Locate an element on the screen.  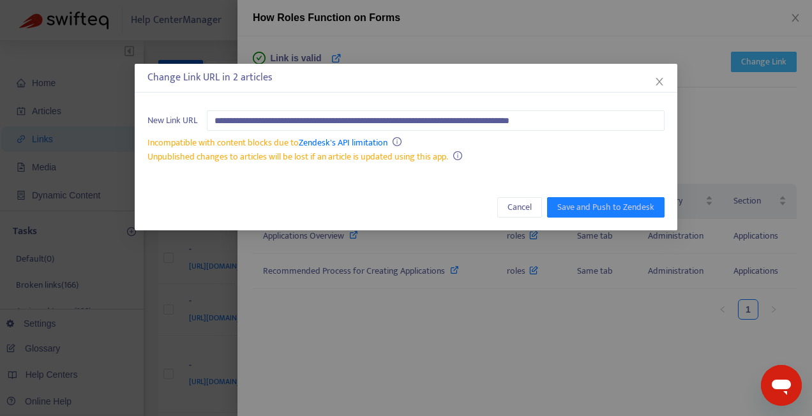
div: Change Link URL in 2 articles is located at coordinates (406, 78).